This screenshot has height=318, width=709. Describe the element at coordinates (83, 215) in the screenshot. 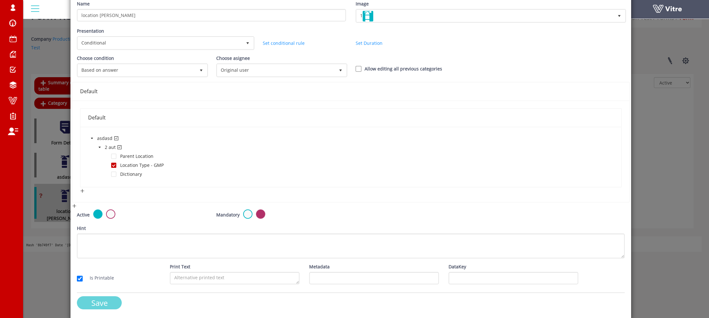

I see `label: Active` at that location.